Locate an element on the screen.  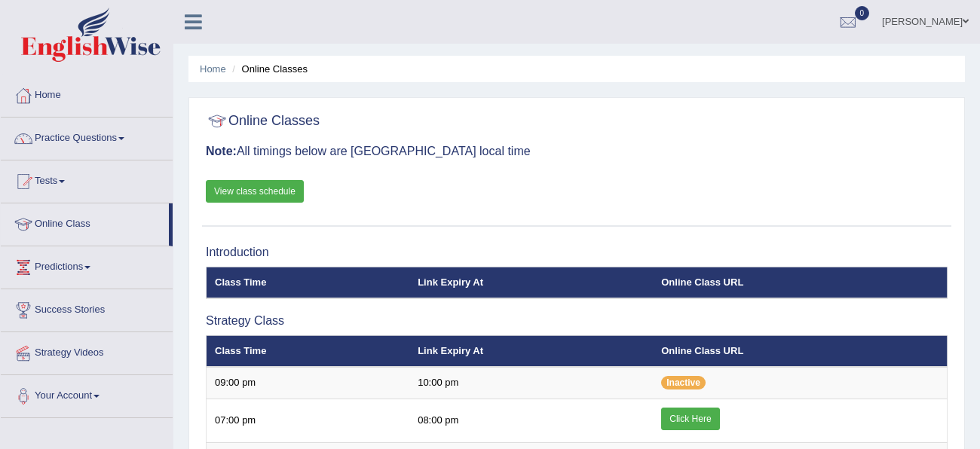
li: Online Classes is located at coordinates (267, 69).